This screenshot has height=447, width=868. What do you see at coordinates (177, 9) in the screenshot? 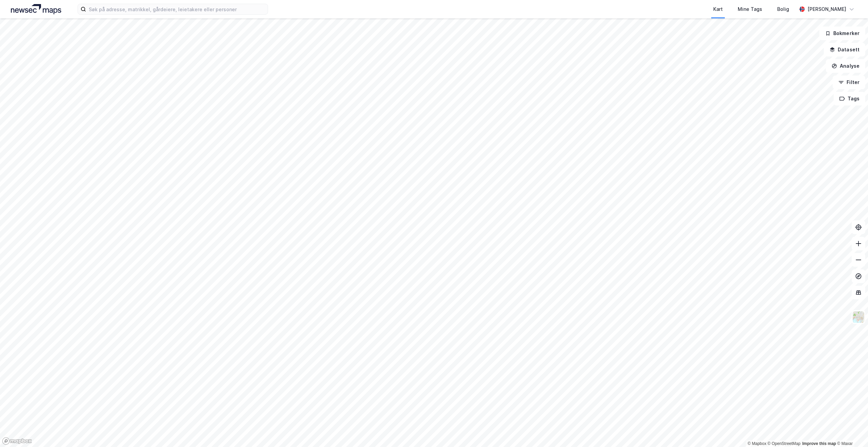
I see `input: Søk på adresse, matrikkel, gårdeiere, leietakere eller personer` at bounding box center [177, 9].